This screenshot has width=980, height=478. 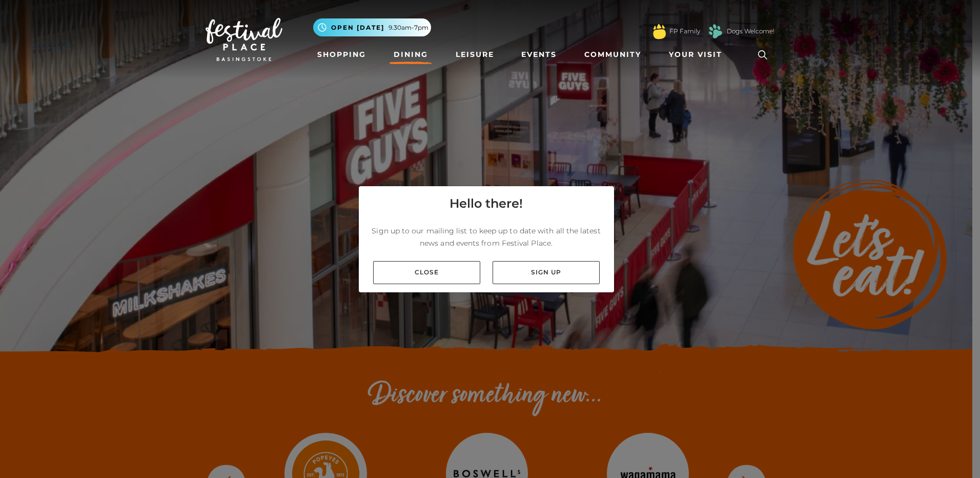 I want to click on span: 9.30am-7pm, so click(x=408, y=27).